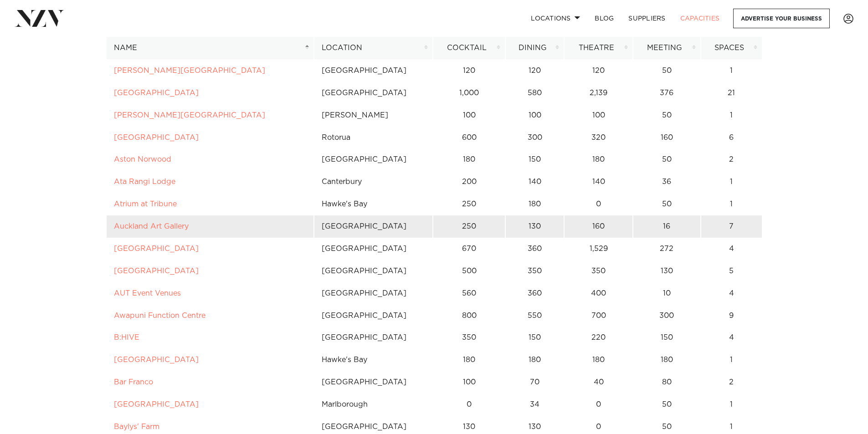  Describe the element at coordinates (469, 249) in the screenshot. I see `td: 670` at that location.